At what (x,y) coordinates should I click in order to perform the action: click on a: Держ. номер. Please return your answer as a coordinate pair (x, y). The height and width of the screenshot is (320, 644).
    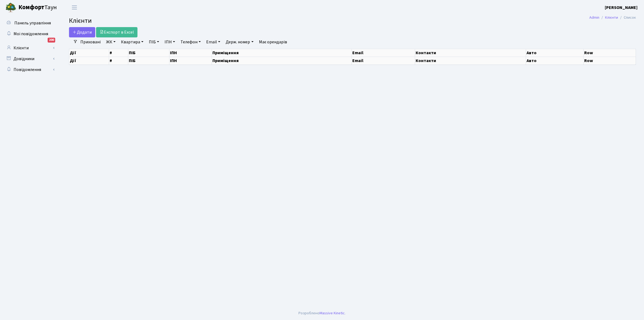
    Looking at the image, I should click on (239, 42).